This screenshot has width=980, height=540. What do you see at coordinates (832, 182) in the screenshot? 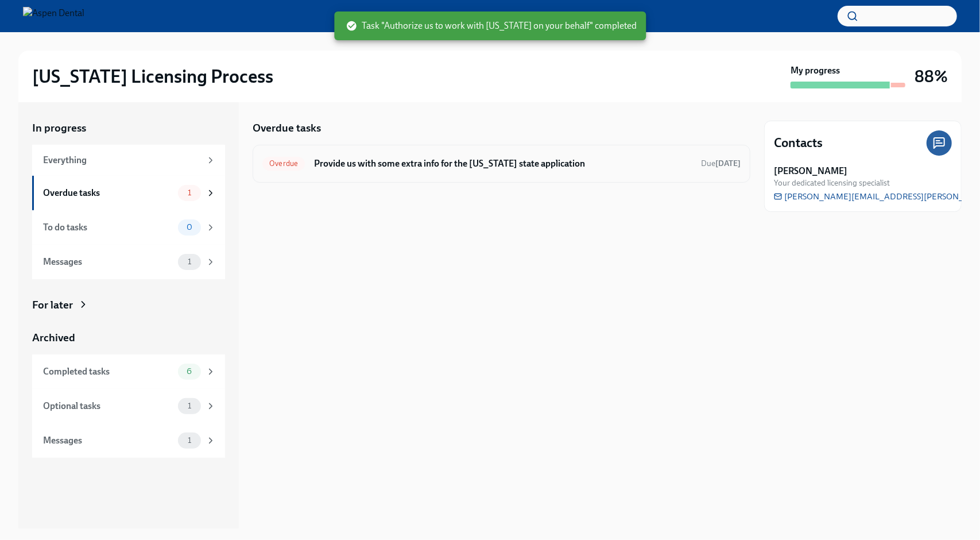
I see `span: Your dedicated licensing specialist` at bounding box center [832, 182].